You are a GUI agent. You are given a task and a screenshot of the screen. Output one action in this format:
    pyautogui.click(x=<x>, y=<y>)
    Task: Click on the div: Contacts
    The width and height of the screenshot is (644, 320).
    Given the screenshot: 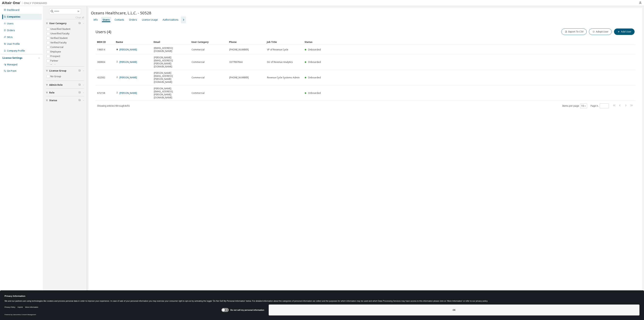 What is the action you would take?
    pyautogui.click(x=119, y=20)
    